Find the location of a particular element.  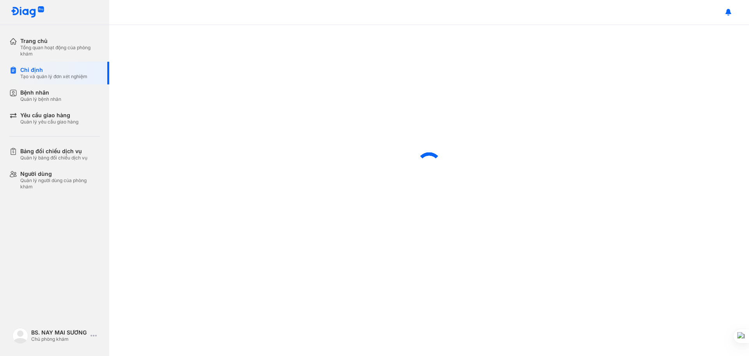

div: Tổng quan hoạt động của phòng khám is located at coordinates (60, 51).